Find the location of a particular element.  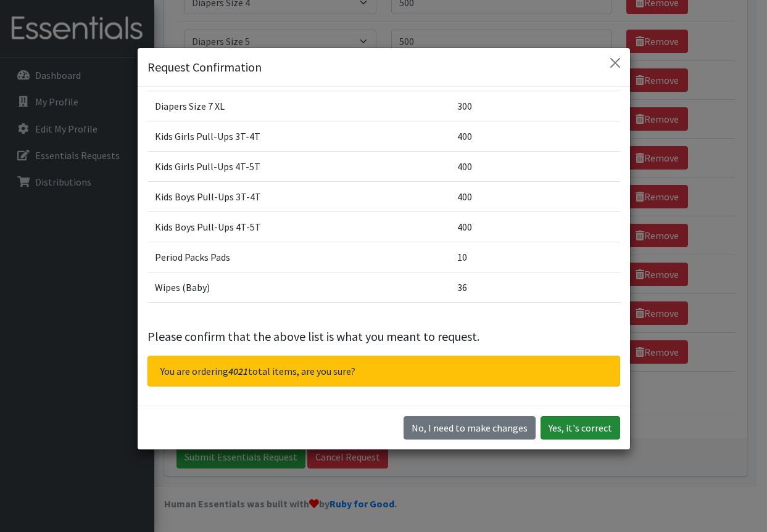

button: No I need to make changes is located at coordinates (470, 428).